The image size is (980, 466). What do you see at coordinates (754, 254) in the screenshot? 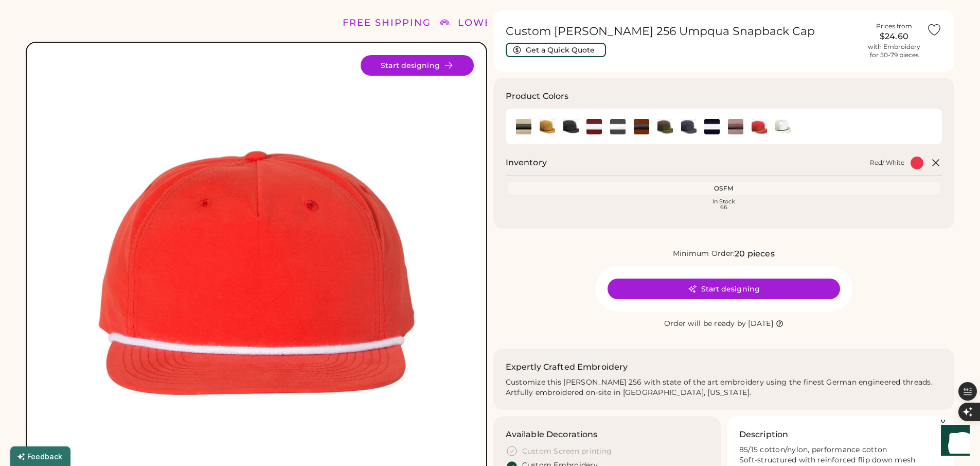
I see `div: 20 pieces` at bounding box center [754, 254].